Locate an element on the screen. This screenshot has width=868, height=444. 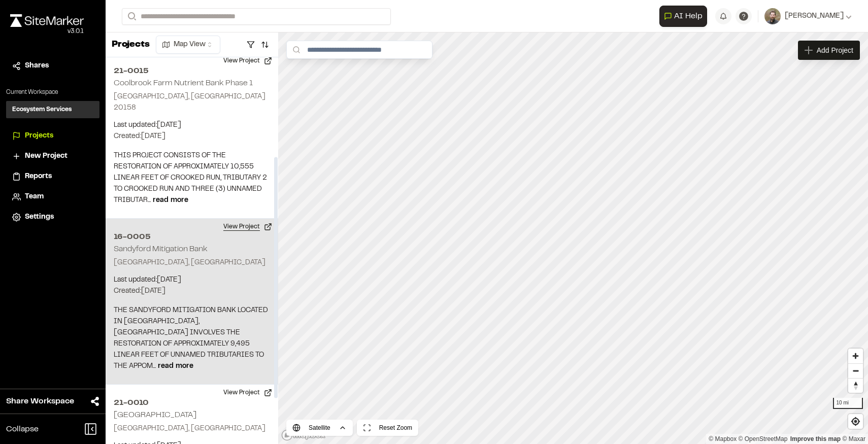
a: Maxar is located at coordinates (854, 439).